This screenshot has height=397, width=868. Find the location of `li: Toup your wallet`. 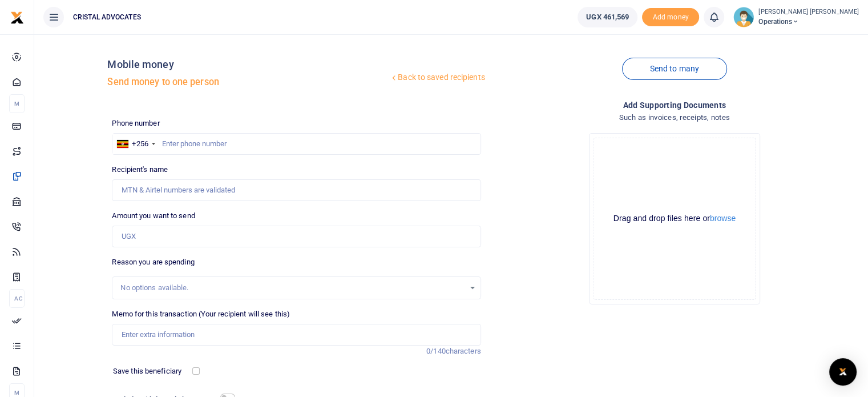

li: Toup your wallet is located at coordinates (671, 17).